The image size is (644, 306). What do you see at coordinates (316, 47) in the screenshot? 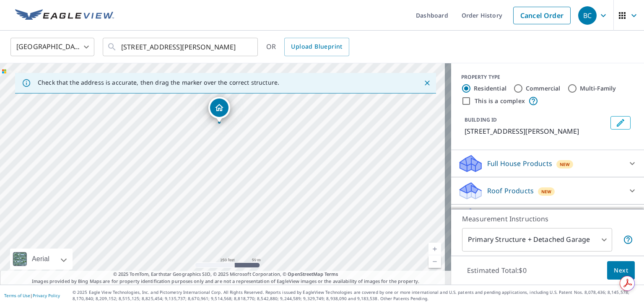
I see `a: Upload Blueprint` at bounding box center [316, 47].